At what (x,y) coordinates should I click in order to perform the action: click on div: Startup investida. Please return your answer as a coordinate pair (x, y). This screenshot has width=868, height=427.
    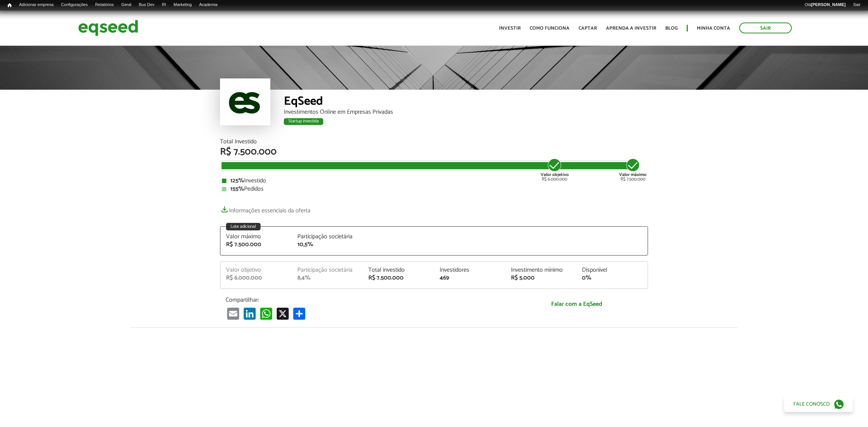
    Looking at the image, I should click on (304, 121).